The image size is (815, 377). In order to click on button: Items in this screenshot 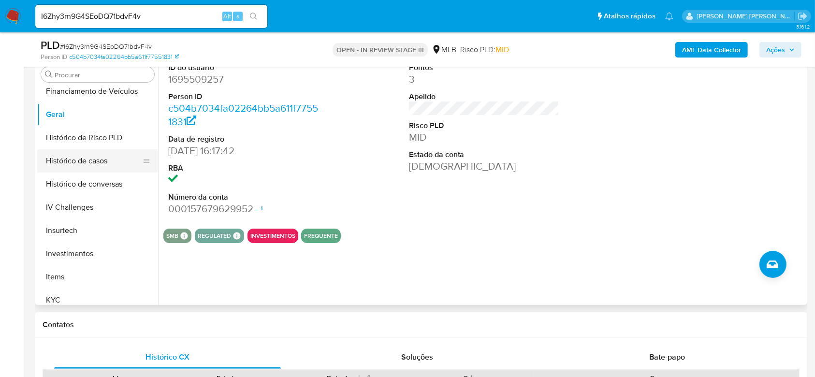, I will do `click(98, 277)`.